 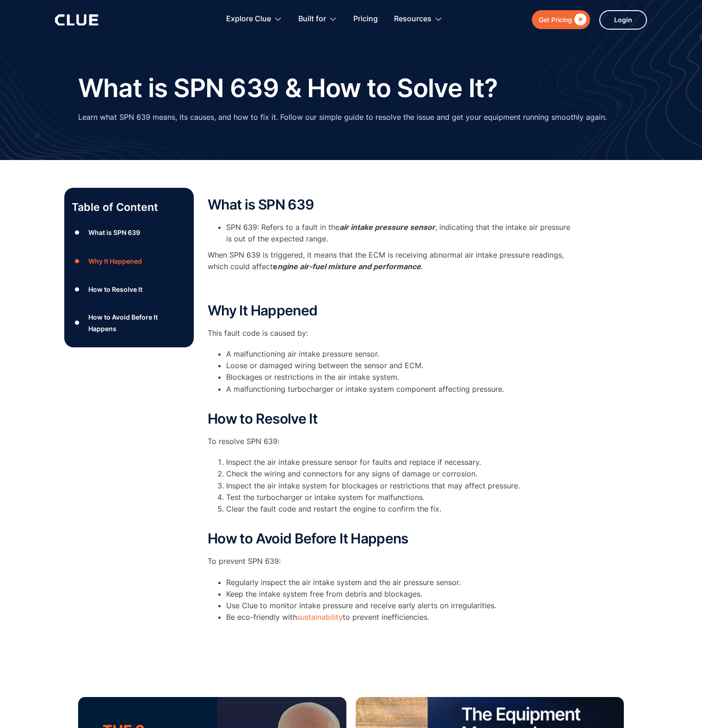 What do you see at coordinates (387, 227) in the screenshot?
I see `em: air intake pressure sensor` at bounding box center [387, 227].